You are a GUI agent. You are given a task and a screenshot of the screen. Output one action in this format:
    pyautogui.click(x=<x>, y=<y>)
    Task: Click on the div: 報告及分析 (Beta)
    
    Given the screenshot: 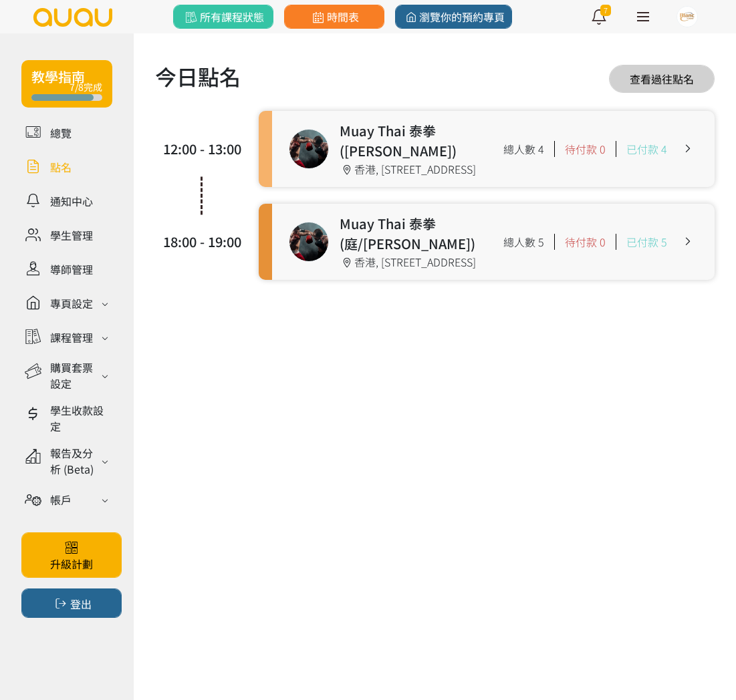 What is the action you would take?
    pyautogui.click(x=74, y=461)
    